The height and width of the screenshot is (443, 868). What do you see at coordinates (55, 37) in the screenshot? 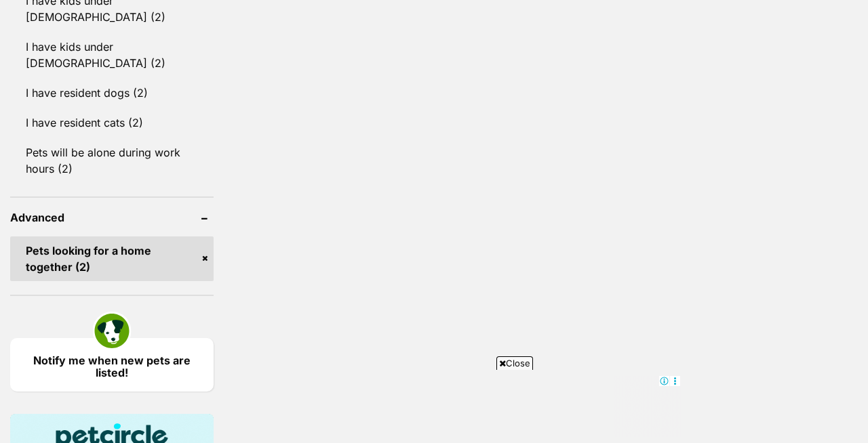
I see `div: 155th-Birthday` at bounding box center [55, 37].